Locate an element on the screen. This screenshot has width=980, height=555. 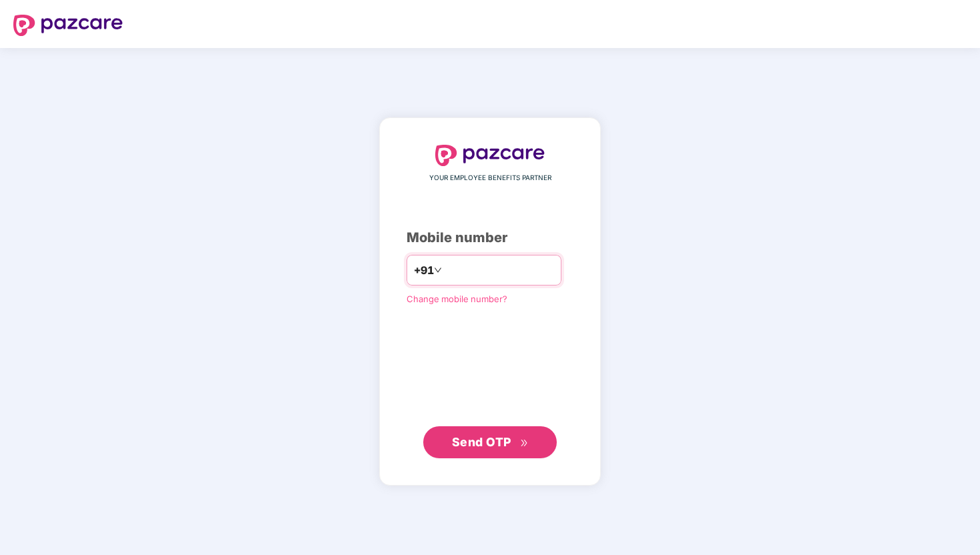
span: YOUR EMPLOYEE BENEFITS PARTNER is located at coordinates (490, 178).